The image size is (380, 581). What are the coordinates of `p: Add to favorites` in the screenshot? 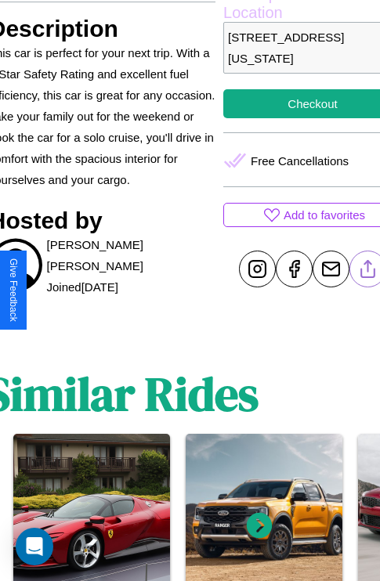 It's located at (324, 215).